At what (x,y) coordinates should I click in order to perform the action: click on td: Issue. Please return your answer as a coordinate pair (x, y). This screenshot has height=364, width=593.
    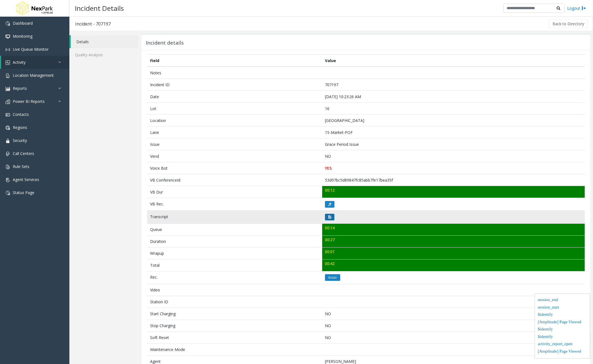
    Looking at the image, I should click on (235, 144).